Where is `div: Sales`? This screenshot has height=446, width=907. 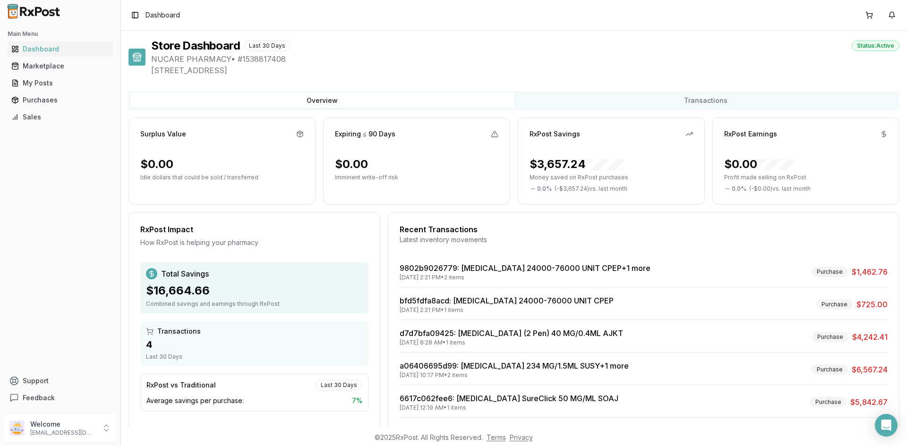
div: Sales is located at coordinates (60, 117).